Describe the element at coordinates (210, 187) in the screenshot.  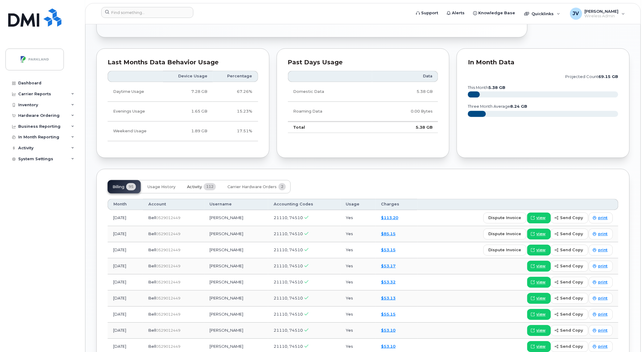
I see `span: 112` at that location.